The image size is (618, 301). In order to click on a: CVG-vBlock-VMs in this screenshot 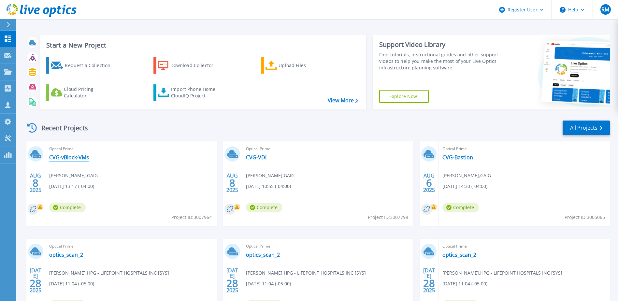, I will do `click(69, 157)`.